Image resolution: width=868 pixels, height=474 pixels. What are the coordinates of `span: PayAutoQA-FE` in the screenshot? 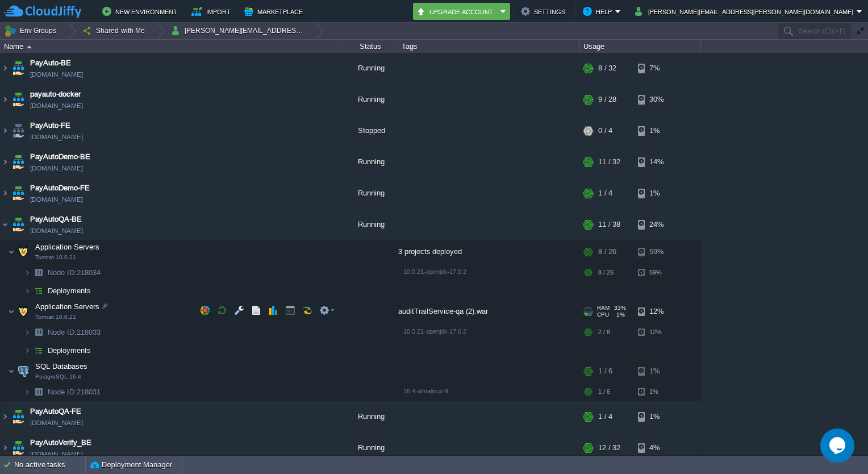 It's located at (56, 411).